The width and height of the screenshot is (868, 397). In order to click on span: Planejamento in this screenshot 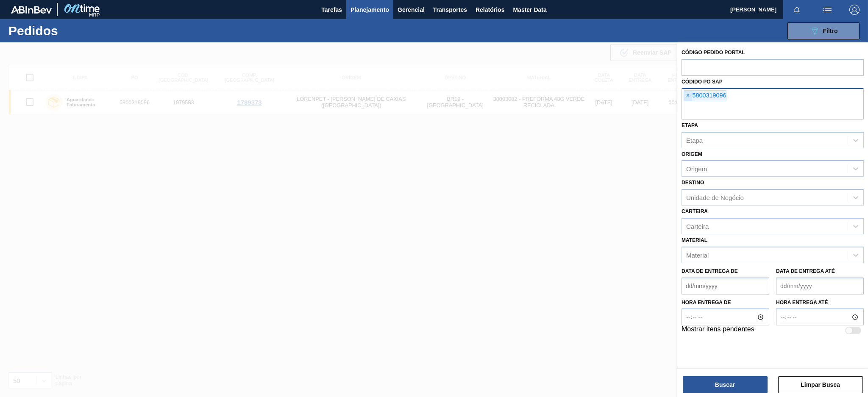, I will do `click(370, 10)`.